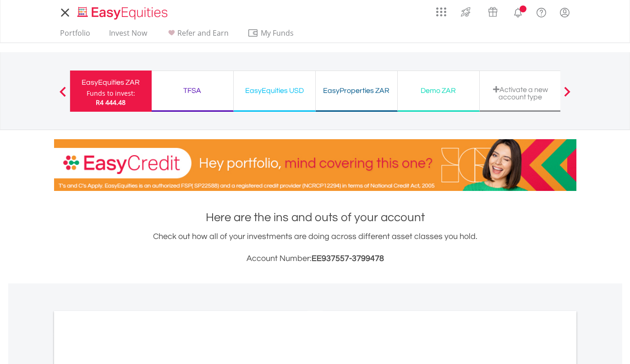  I want to click on a: Portfolio, so click(75, 35).